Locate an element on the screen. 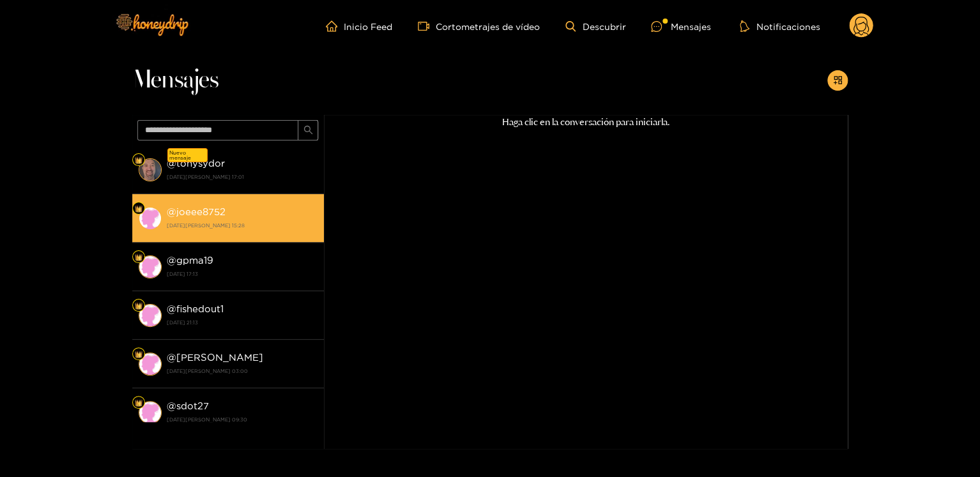 The height and width of the screenshot is (477, 980). button: buscar is located at coordinates (308, 131).